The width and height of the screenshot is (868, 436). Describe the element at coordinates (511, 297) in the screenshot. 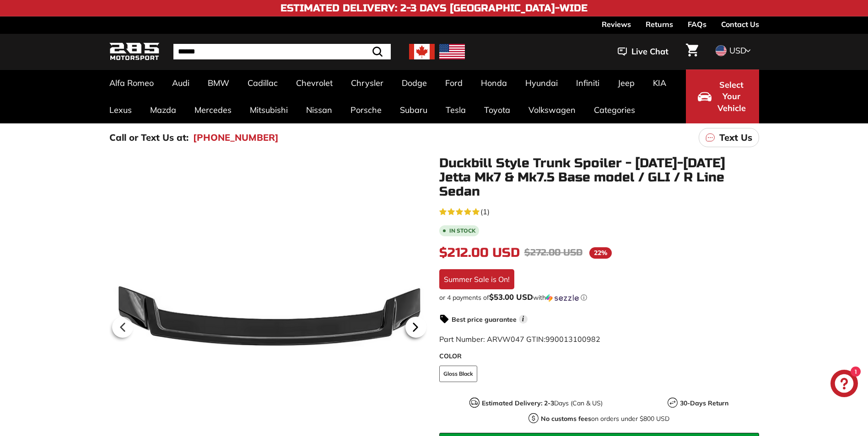

I see `span: $53.00 USD` at that location.